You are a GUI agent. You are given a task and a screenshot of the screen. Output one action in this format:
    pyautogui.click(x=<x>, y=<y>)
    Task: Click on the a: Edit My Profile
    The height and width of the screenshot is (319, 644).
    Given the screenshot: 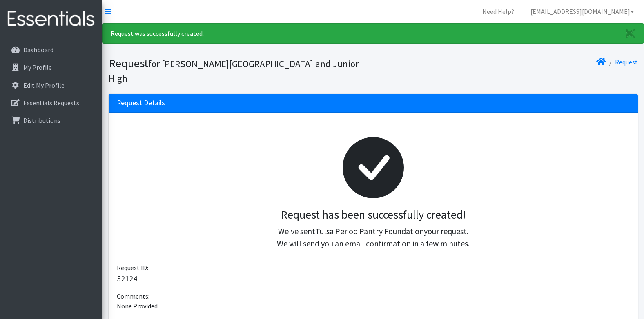 What is the action you would take?
    pyautogui.click(x=51, y=85)
    